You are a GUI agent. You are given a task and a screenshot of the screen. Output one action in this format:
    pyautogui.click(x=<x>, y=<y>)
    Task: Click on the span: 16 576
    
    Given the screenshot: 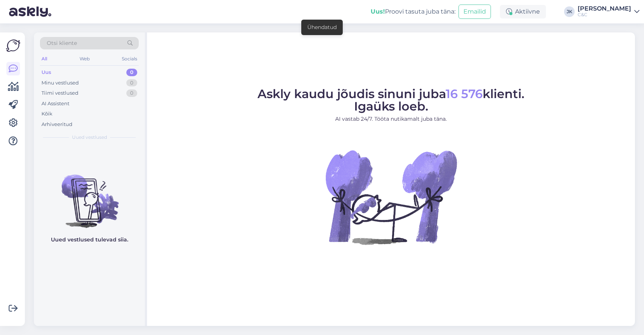 What is the action you would take?
    pyautogui.click(x=464, y=94)
    